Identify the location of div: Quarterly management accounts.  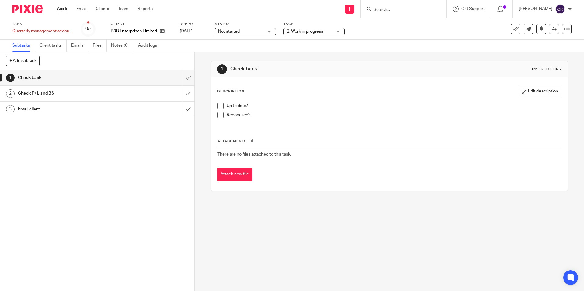
(43, 31).